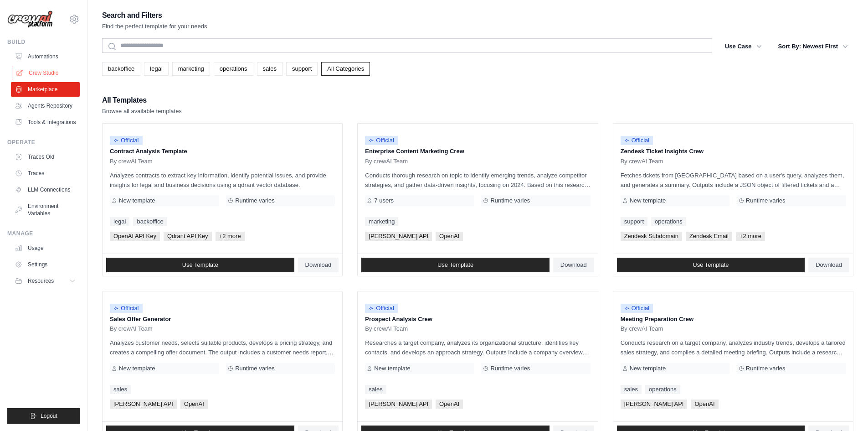  Describe the element at coordinates (40, 281) in the screenshot. I see `span: Resources` at that location.